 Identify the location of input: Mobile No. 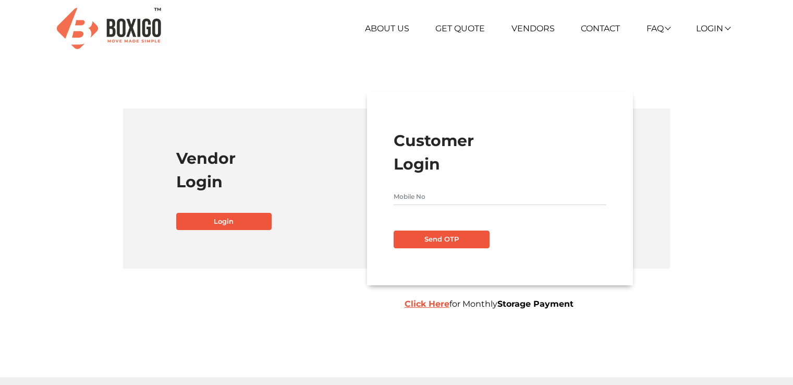
(500, 197).